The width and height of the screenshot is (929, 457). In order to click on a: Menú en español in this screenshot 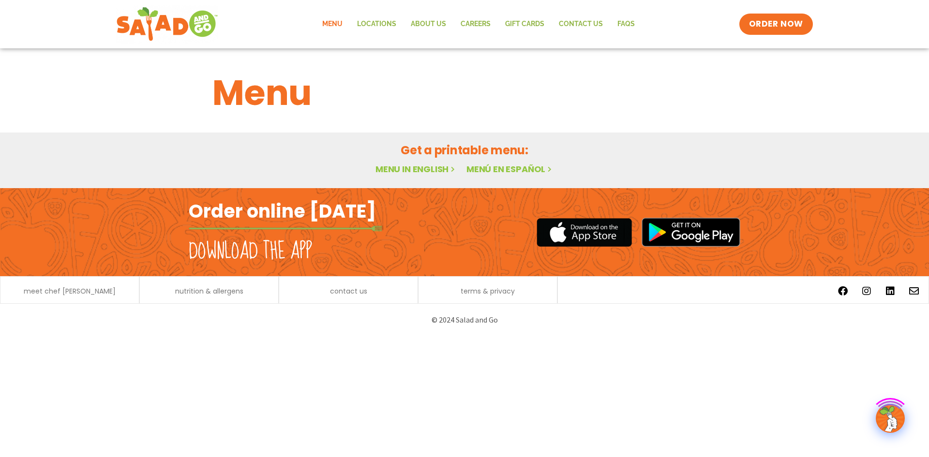, I will do `click(510, 169)`.